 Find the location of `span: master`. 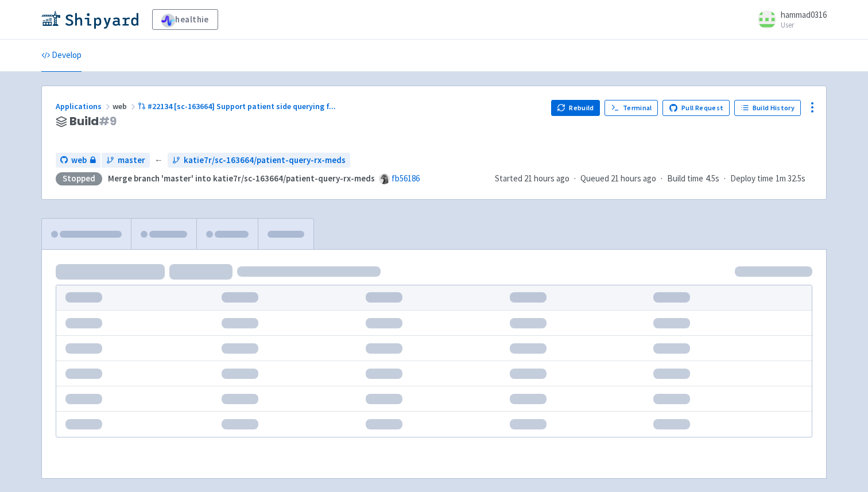

span: master is located at coordinates (132, 161).